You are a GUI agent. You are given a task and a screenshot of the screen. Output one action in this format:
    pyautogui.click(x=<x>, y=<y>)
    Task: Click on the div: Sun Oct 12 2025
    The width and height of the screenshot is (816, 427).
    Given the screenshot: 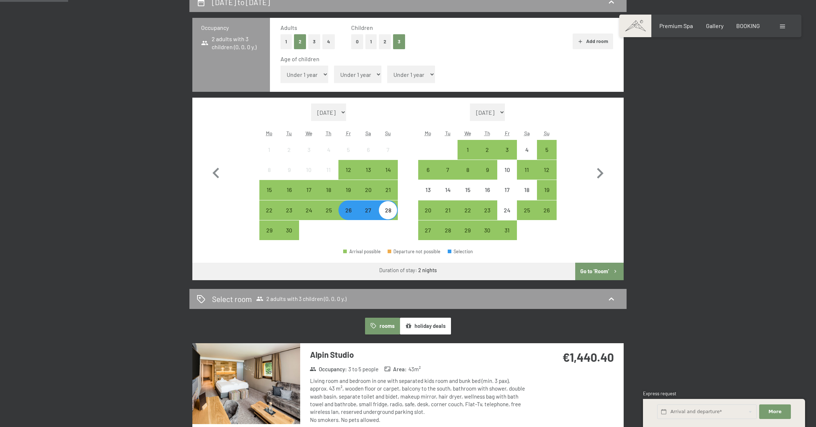 What is the action you would take?
    pyautogui.click(x=547, y=170)
    